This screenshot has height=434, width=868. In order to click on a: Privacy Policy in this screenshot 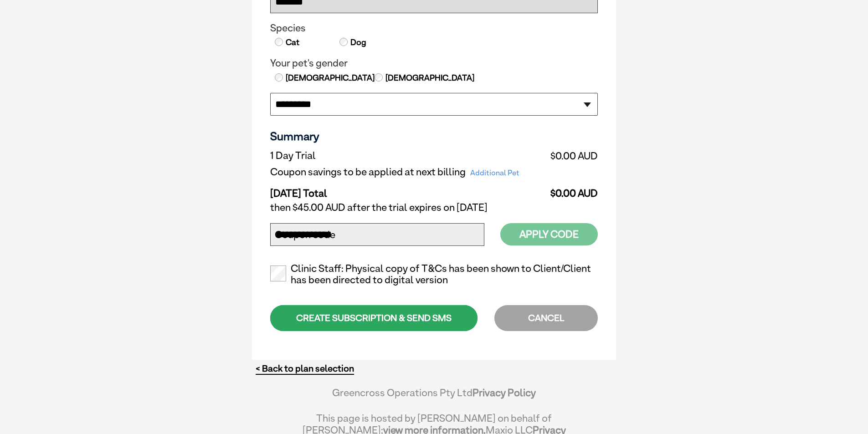, I will do `click(504, 393)`.